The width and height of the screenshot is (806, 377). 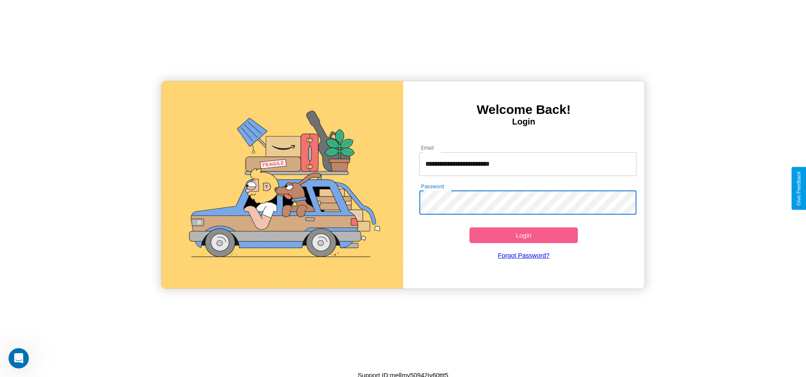 I want to click on h3: Welcome Back!, so click(x=524, y=110).